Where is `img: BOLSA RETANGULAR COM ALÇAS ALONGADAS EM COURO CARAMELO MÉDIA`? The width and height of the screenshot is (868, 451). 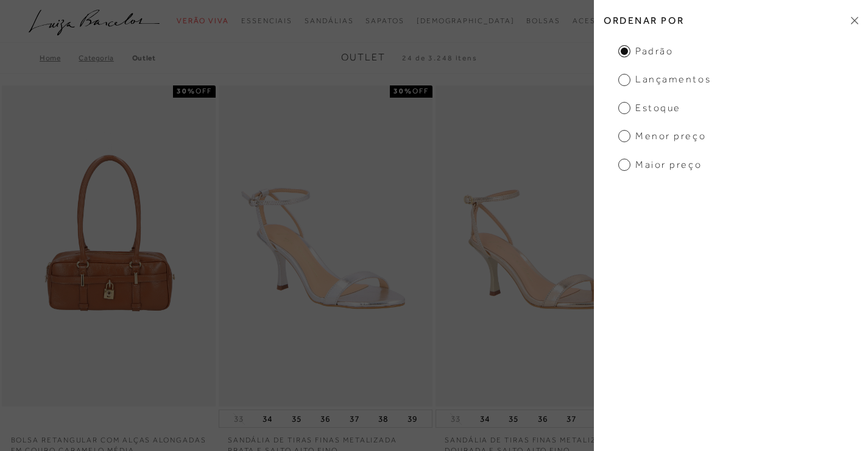
img: BOLSA RETANGULAR COM ALÇAS ALONGADAS EM COURO CARAMELO MÉDIA is located at coordinates (109, 246).